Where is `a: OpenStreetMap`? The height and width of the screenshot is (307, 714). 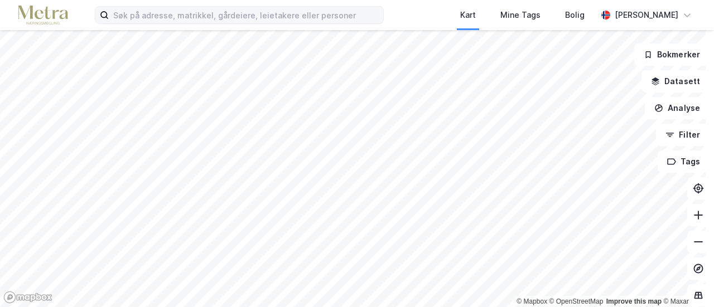
a: OpenStreetMap is located at coordinates (576, 302).